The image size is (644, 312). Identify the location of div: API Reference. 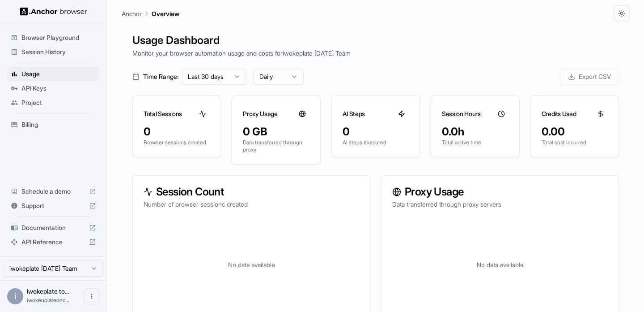
(53, 242).